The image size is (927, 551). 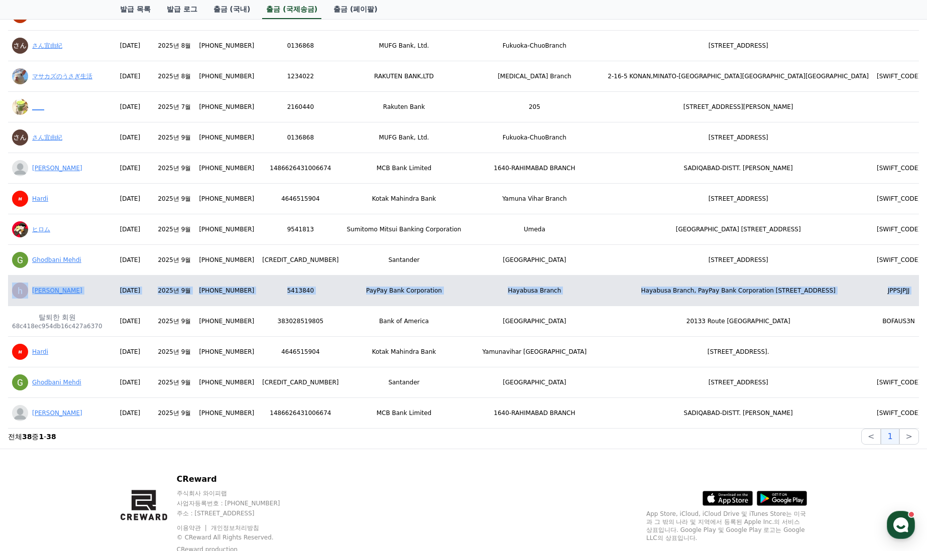 What do you see at coordinates (404, 168) in the screenshot?
I see `td: MCB Bank Limited` at bounding box center [404, 168].